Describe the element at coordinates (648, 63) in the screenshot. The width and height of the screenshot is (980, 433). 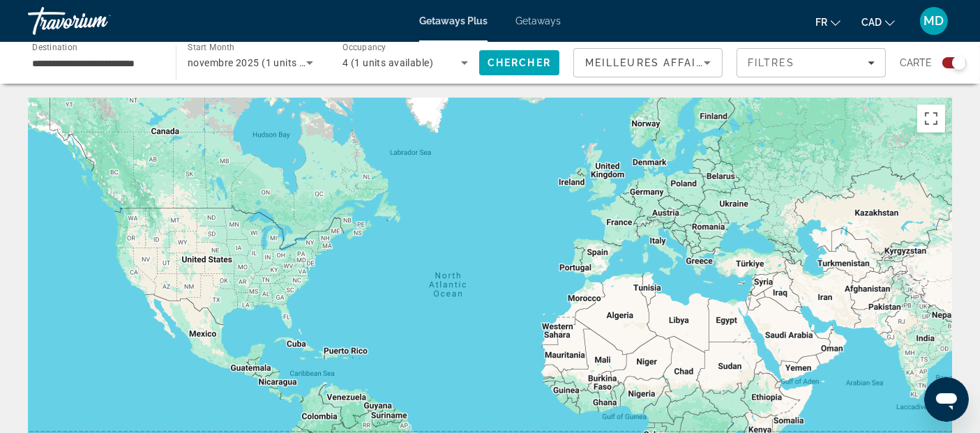
I see `mat-select: Sort by` at that location.